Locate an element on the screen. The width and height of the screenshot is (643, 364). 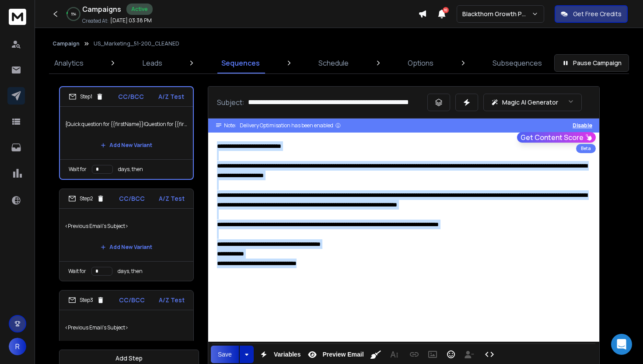
div: Save is located at coordinates (225, 354).